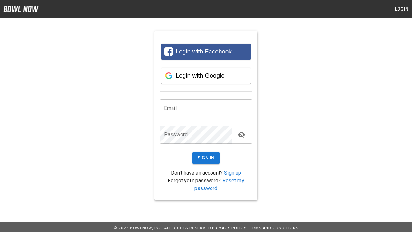 This screenshot has height=232, width=412. What do you see at coordinates (206, 158) in the screenshot?
I see `button: Sign In` at bounding box center [206, 158].